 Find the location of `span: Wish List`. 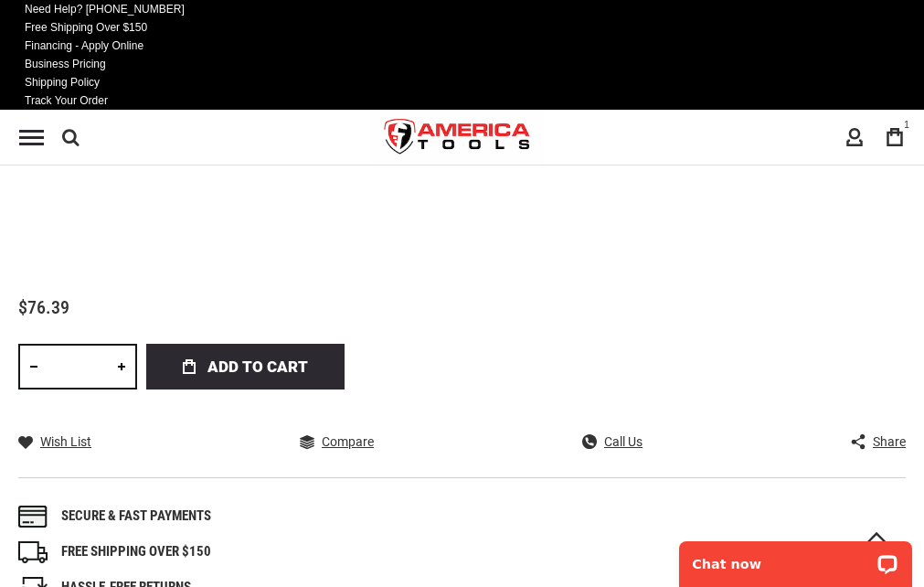

span: Wish List is located at coordinates (66, 441).